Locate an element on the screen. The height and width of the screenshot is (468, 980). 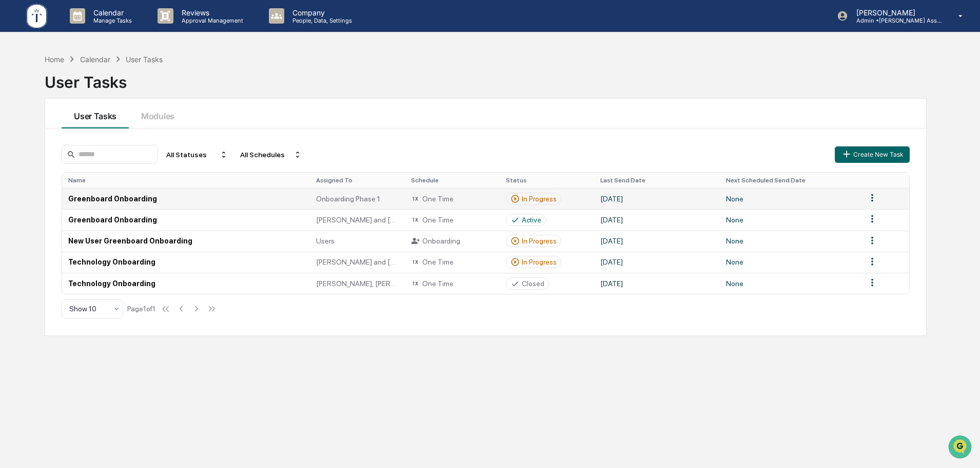
div: We're available if you need us! is located at coordinates (82, 93).